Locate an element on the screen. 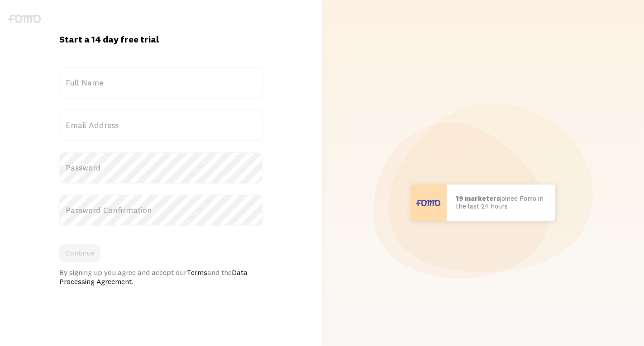 The image size is (644, 346). label: Password Confirmation is located at coordinates (161, 211).